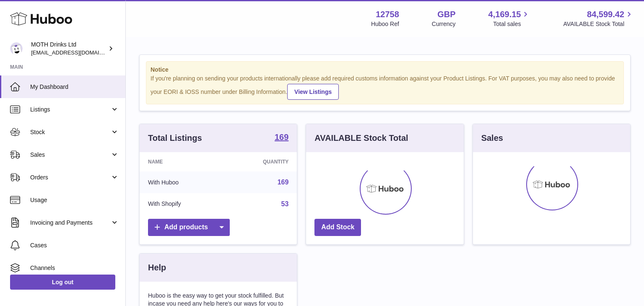  What do you see at coordinates (361, 138) in the screenshot?
I see `h3: AVAILABLE Stock Total` at bounding box center [361, 138].